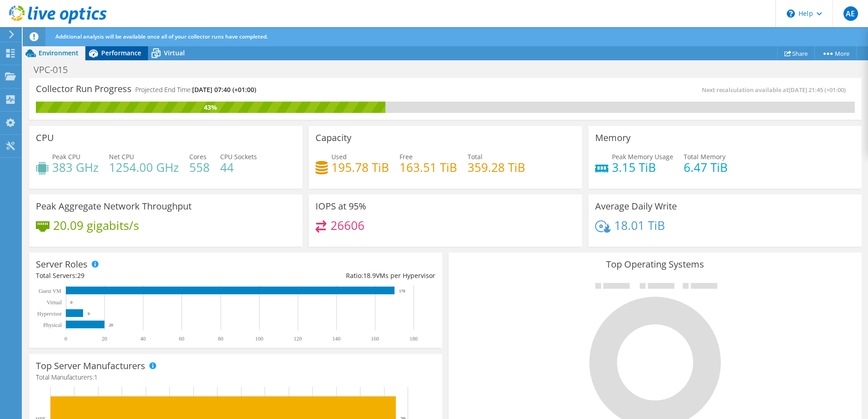 The width and height of the screenshot is (868, 419). What do you see at coordinates (75, 167) in the screenshot?
I see `h4: 383 GHz` at bounding box center [75, 167].